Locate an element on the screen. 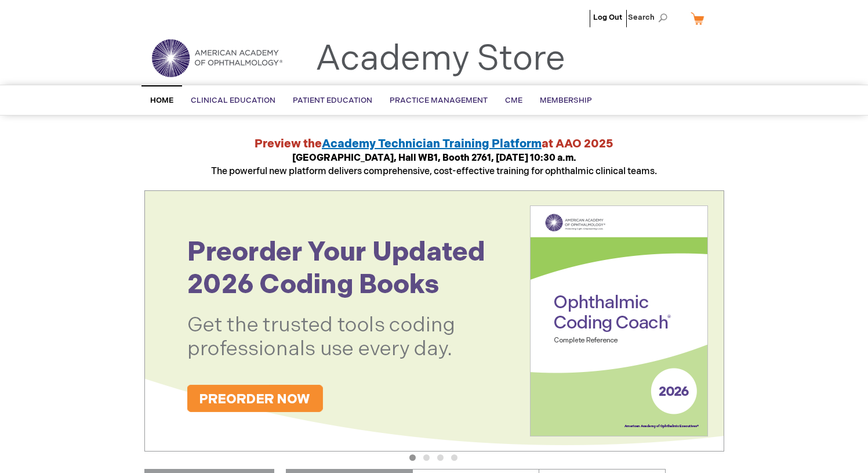 The width and height of the screenshot is (868, 473). button: 4 of 4 is located at coordinates (454, 457).